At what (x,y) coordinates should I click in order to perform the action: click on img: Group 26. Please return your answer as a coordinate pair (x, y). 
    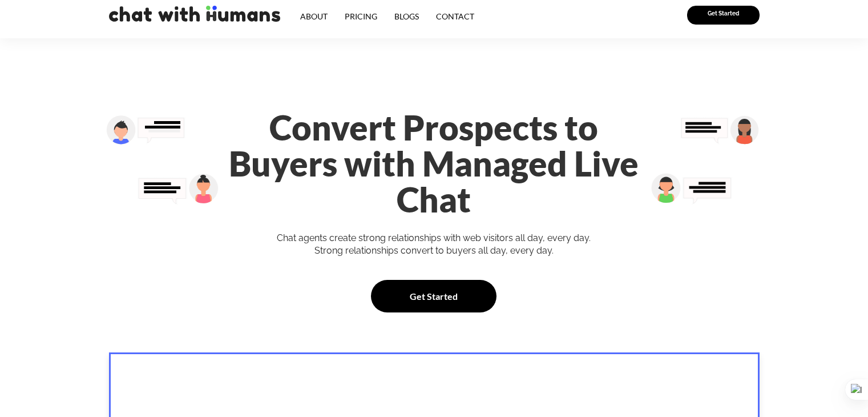
    Looking at the image, I should click on (719, 130).